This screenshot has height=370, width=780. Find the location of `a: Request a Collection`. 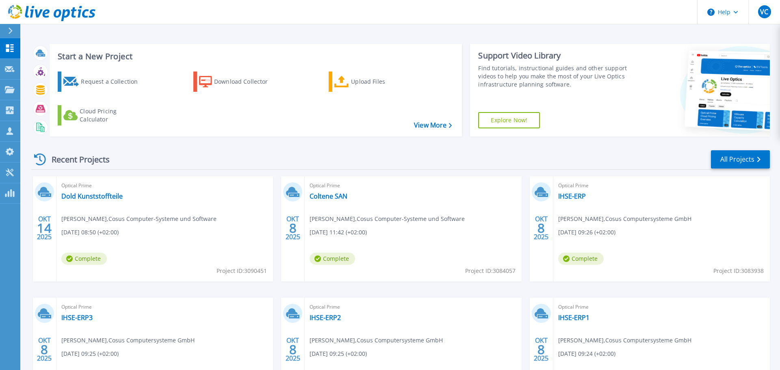

a: Request a Collection is located at coordinates (103, 82).